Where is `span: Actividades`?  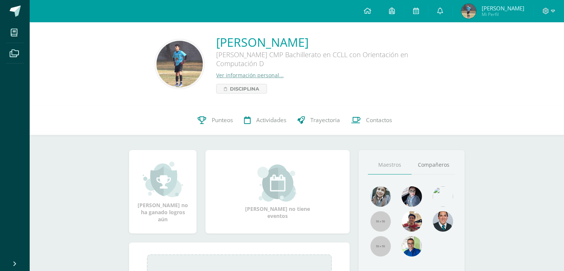 span: Actividades is located at coordinates (271, 120).